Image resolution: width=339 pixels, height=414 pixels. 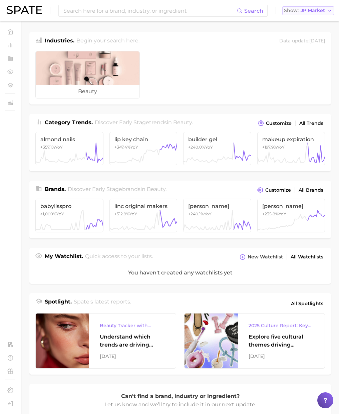 What do you see at coordinates (254, 11) in the screenshot?
I see `span: Search` at bounding box center [254, 11].